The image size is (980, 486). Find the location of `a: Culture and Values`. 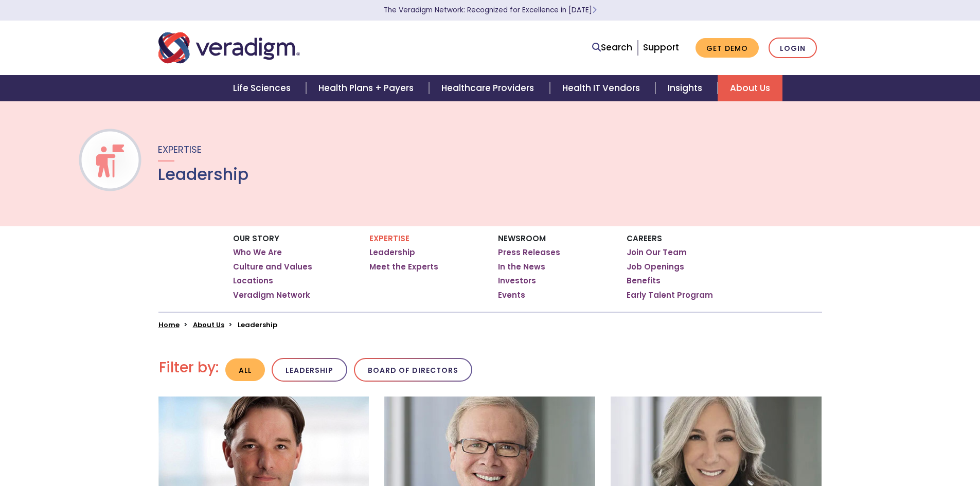

a: Culture and Values is located at coordinates (273, 267).